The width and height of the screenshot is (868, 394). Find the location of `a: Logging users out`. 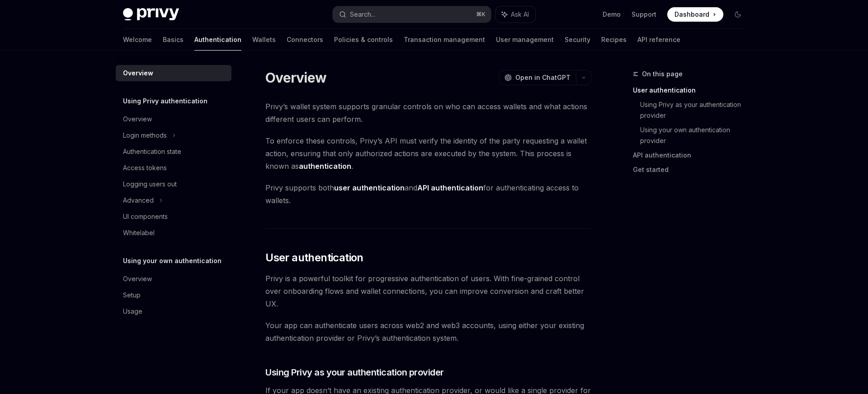

a: Logging users out is located at coordinates (174, 185).